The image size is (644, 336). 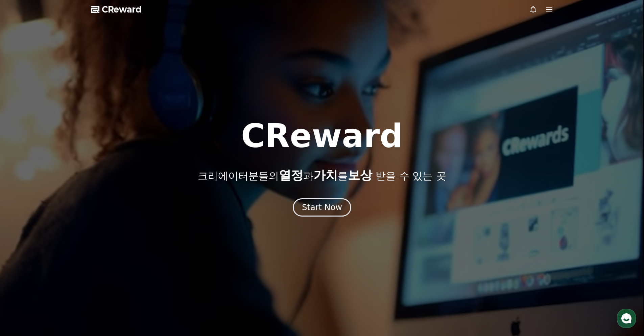 I want to click on a: CReward, so click(x=116, y=9).